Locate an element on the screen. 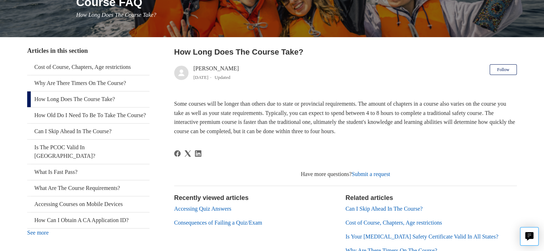 The height and width of the screenshot is (251, 544). button: Follow Article is located at coordinates (503, 70).